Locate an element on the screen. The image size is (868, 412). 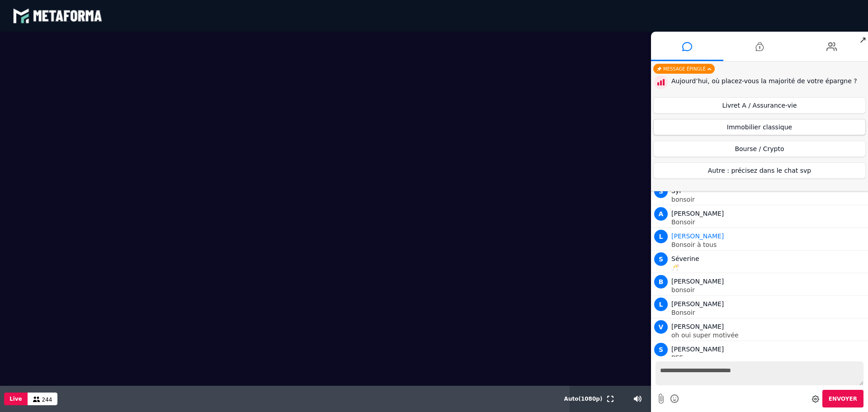
span: Séverine is located at coordinates (685, 259).